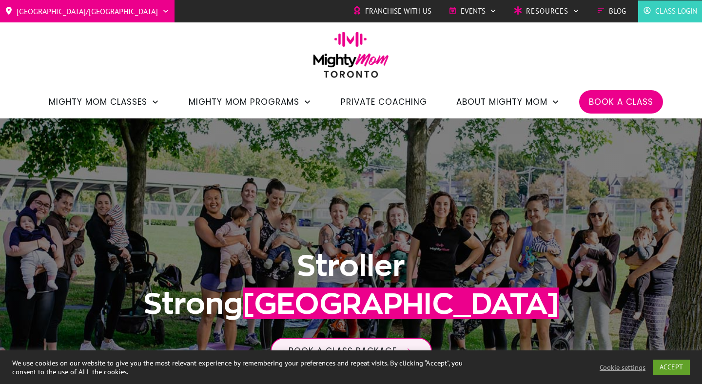 Image resolution: width=702 pixels, height=384 pixels. I want to click on img: mightymom-logo-toronto, so click(351, 58).